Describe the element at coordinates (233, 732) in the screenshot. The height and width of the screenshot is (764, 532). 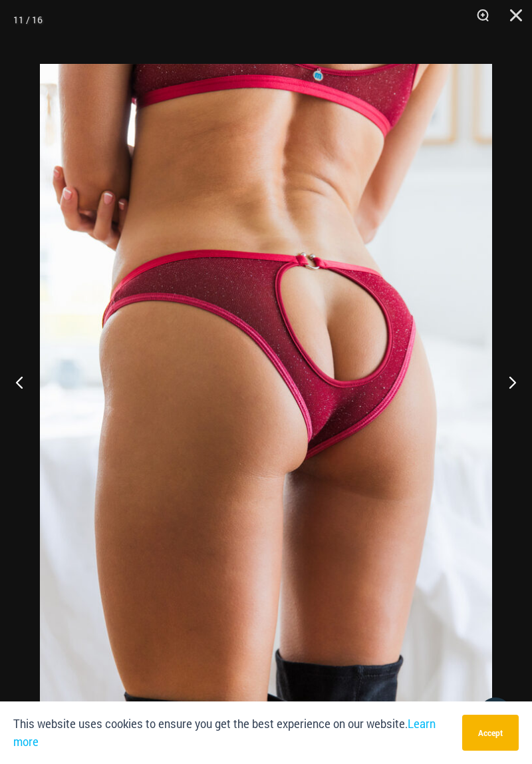
I see `p: This website uses cookies to ensure you get the best experience on our website.` at that location.